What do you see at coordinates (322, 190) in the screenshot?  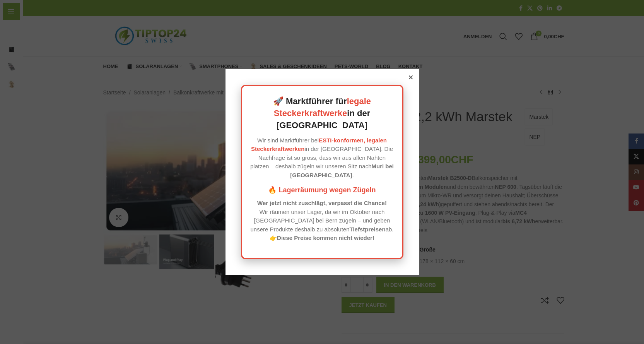 I see `h3: 🔥 Lagerräumung wegen Zügeln` at bounding box center [322, 190].